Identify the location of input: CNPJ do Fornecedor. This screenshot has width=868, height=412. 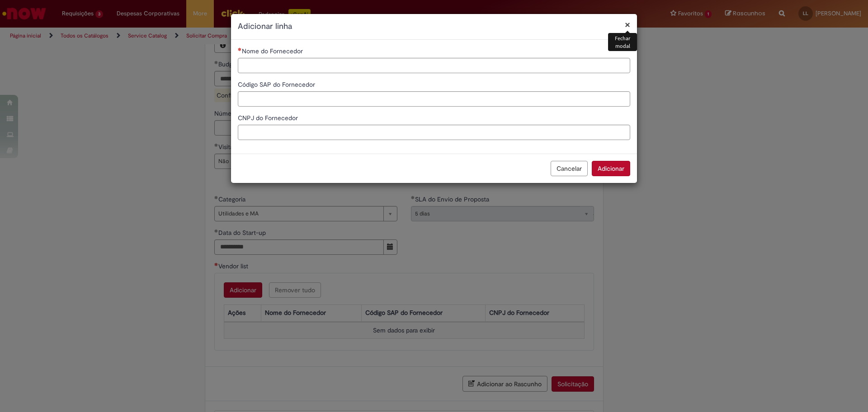
(434, 133).